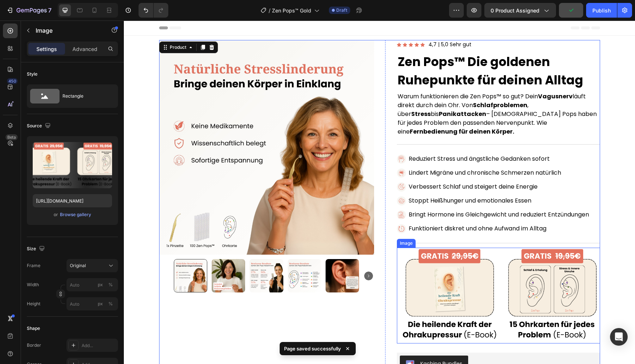 This screenshot has width=635, height=364. I want to click on p: 4,7 | 5,0 Sehr gut, so click(326, 24).